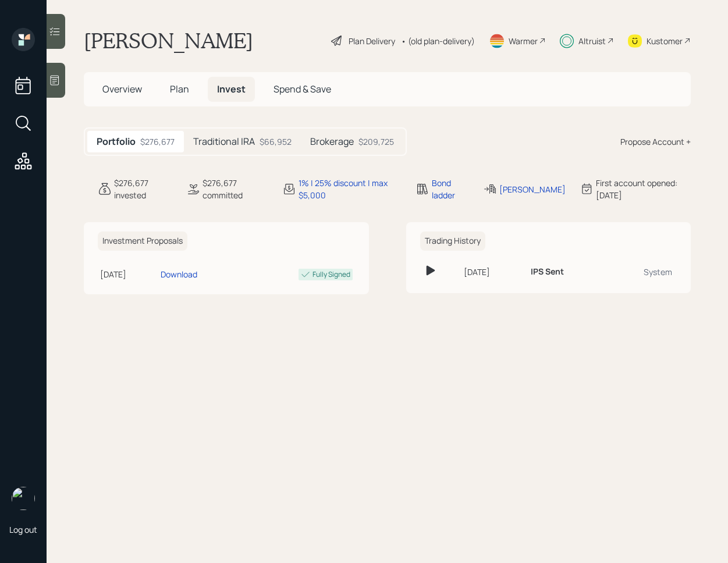 Image resolution: width=728 pixels, height=563 pixels. What do you see at coordinates (453, 241) in the screenshot?
I see `h6: Trading History` at bounding box center [453, 241].